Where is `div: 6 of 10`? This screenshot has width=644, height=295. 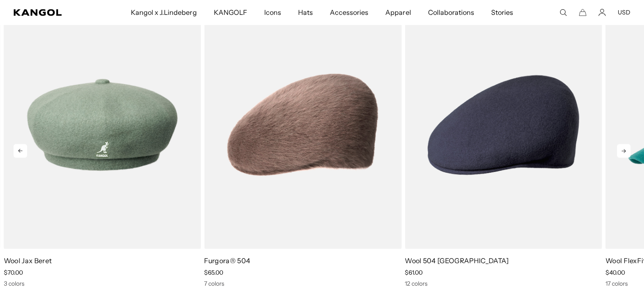 div: 6 of 10 is located at coordinates (101, 144).